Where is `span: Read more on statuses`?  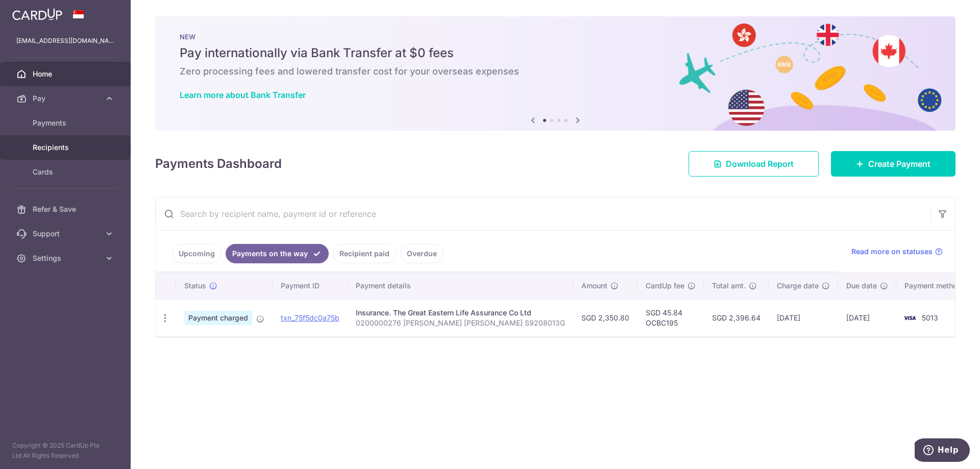 span: Read more on statuses is located at coordinates (892, 252).